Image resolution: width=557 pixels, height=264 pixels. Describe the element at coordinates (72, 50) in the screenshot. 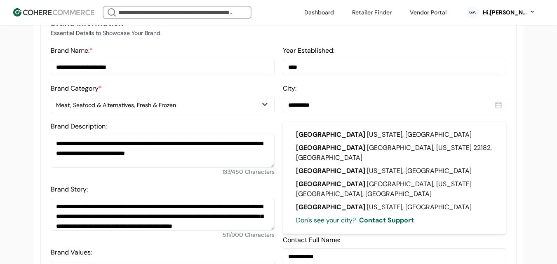

I see `label: Brand Name:` at that location.